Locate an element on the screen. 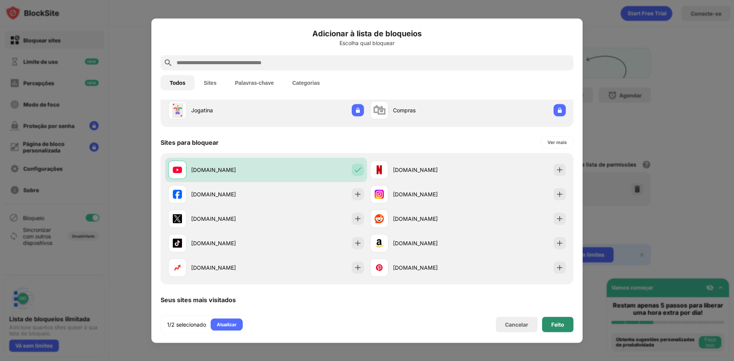  font: Todos is located at coordinates (177, 83).